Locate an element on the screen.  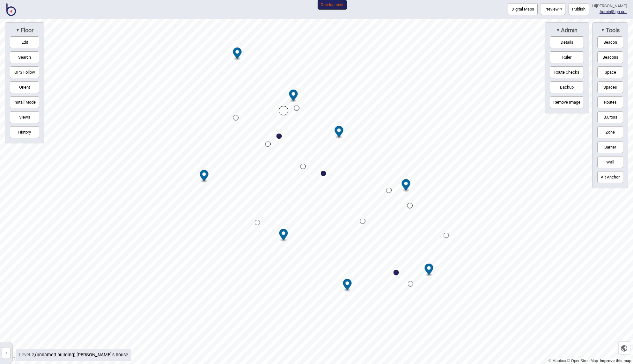
a: (unnamed building) is located at coordinates (55, 355).